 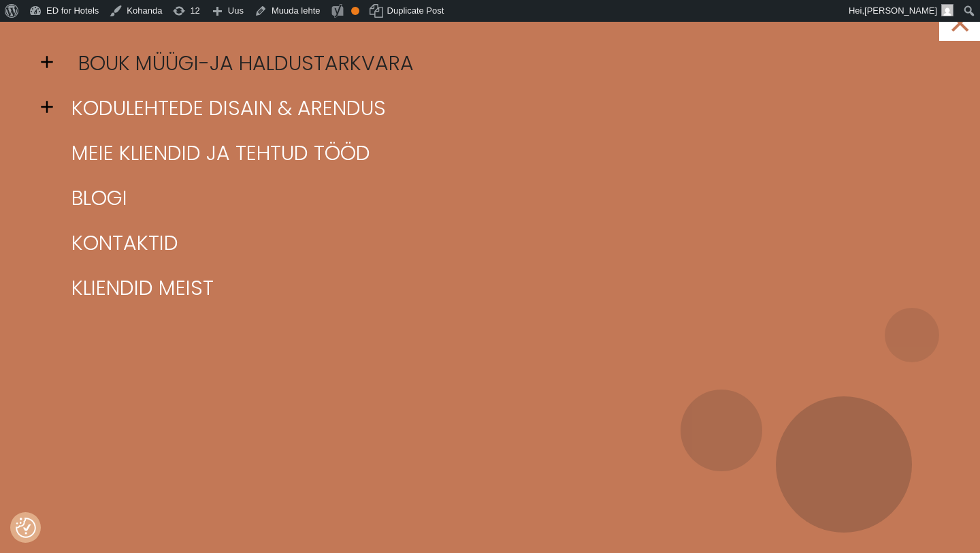 What do you see at coordinates (500, 243) in the screenshot?
I see `a: Kontaktid` at bounding box center [500, 243].